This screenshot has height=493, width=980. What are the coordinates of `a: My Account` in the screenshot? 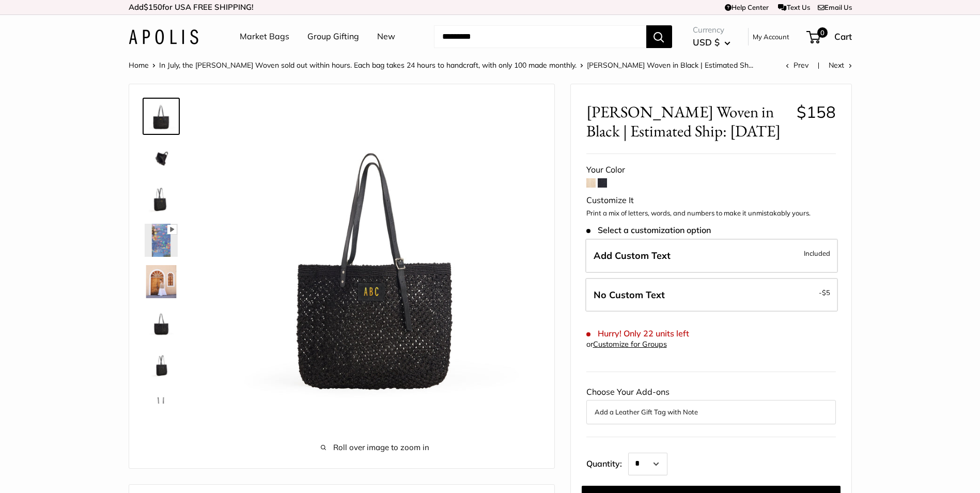 It's located at (771, 37).